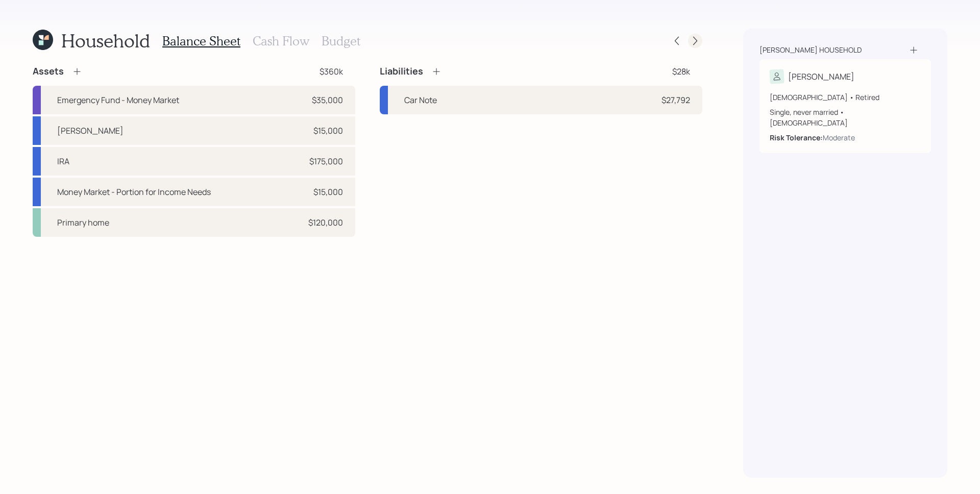  I want to click on div: $120,000, so click(325, 222).